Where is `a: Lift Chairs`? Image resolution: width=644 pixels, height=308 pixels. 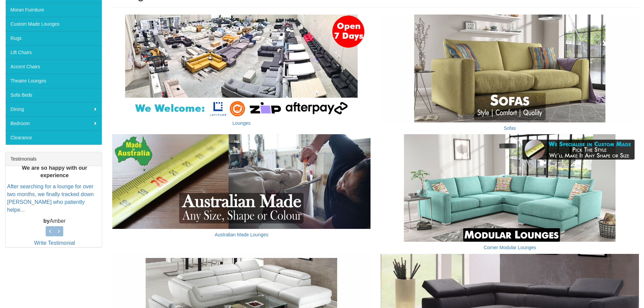
a: Lift Chairs is located at coordinates (53, 53).